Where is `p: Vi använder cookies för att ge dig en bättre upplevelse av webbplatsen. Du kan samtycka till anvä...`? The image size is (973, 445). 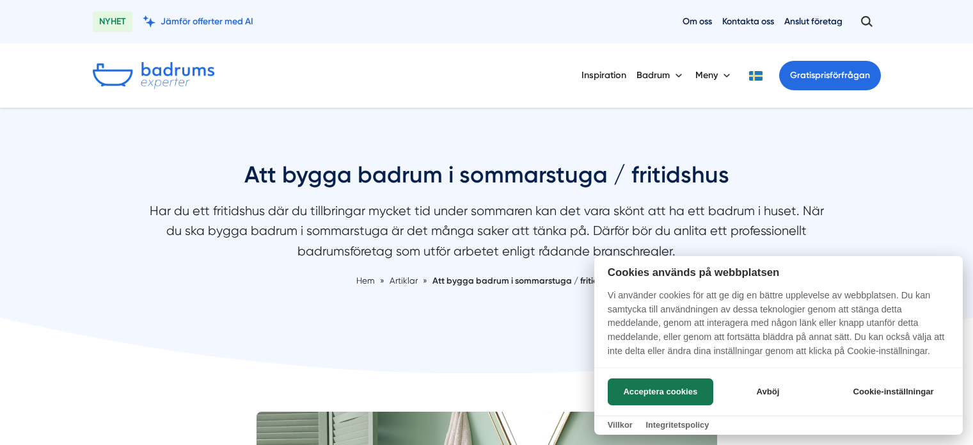
p: Vi använder cookies för att ge dig en bättre upplevelse av webbplatsen. Du kan samtycka till anvä... is located at coordinates (779, 328).